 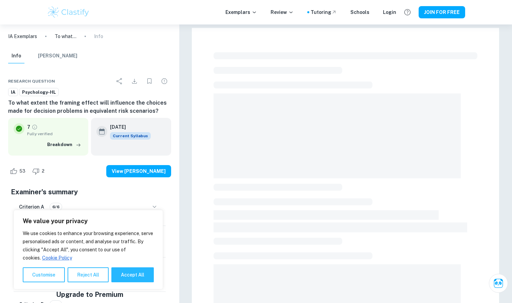 What do you see at coordinates (29, 127) in the screenshot?
I see `p: 7` at bounding box center [29, 127].